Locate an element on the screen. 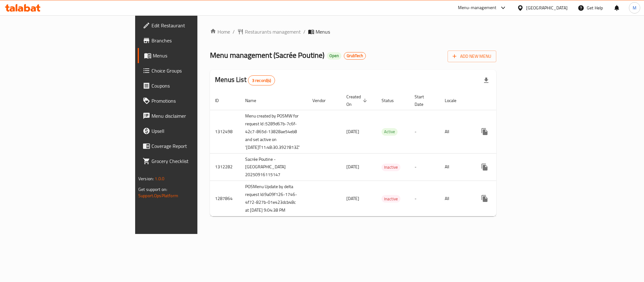 This screenshot has width=644, height=282. a: Edit Restaurant is located at coordinates (190, 25).